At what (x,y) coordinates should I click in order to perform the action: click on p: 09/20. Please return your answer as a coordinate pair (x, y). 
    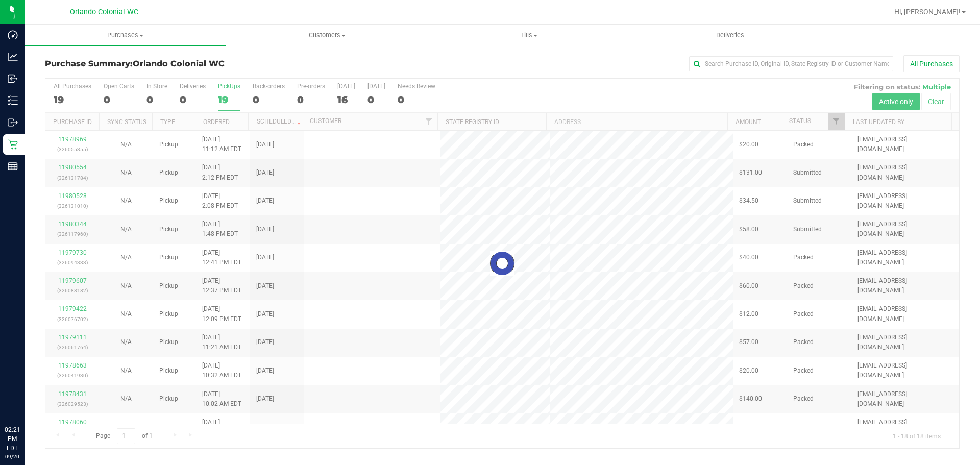
    Looking at the image, I should click on (12, 457).